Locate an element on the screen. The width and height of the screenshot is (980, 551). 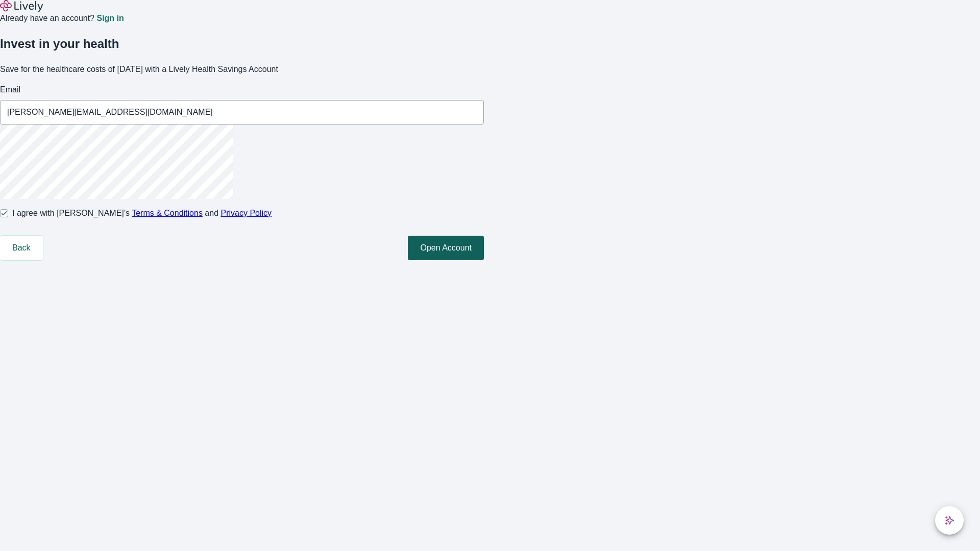
div: Sign in is located at coordinates (110, 18).